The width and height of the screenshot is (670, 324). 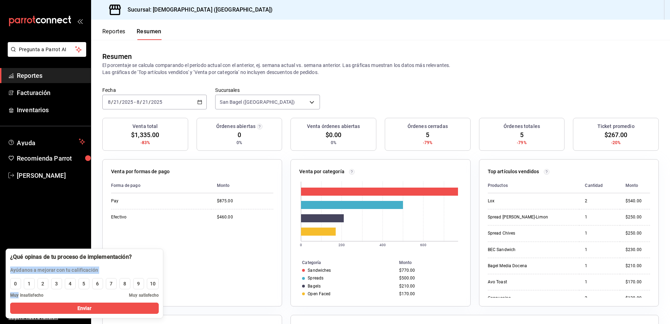 I want to click on span: 5, so click(x=428, y=135).